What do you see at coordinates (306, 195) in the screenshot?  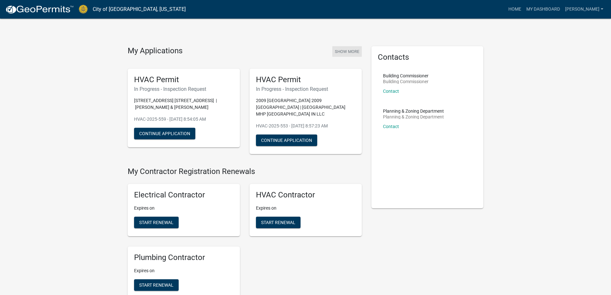 I see `h5: HVAC Contractor` at bounding box center [306, 195].